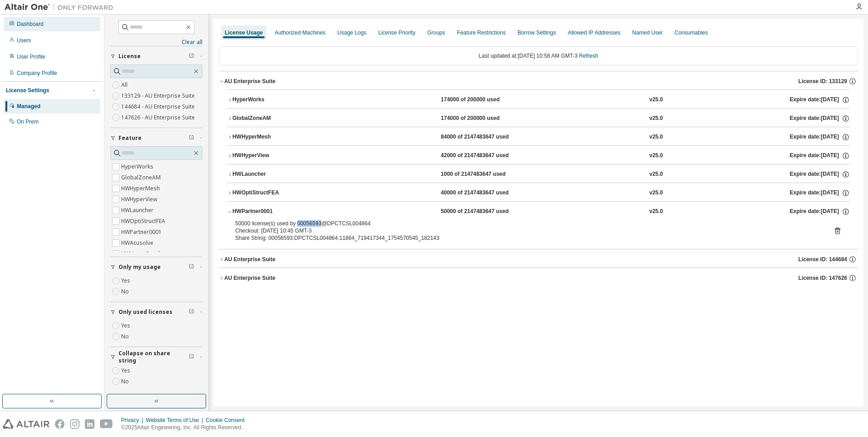 This screenshot has height=437, width=868. Describe the element at coordinates (139, 268) in the screenshot. I see `span: Only my usage` at that location.